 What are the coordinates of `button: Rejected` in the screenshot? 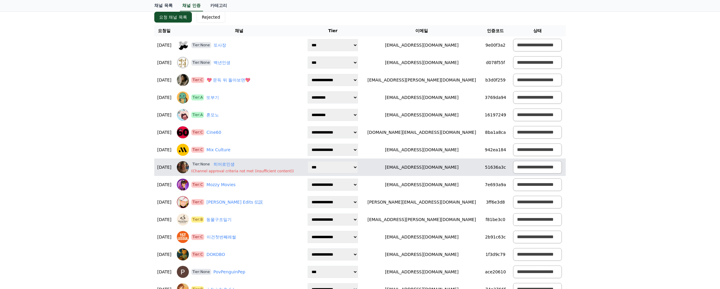 It's located at (211, 17).